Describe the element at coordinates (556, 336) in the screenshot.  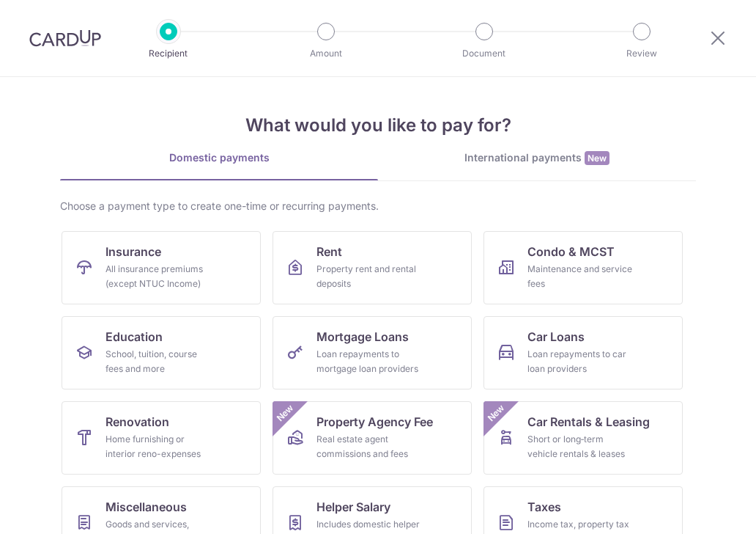
I see `span: Car Loans` at that location.